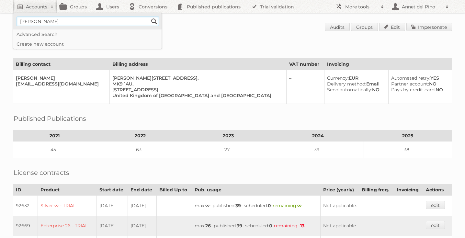 This screenshot has height=238, width=465. Describe the element at coordinates (50, 118) in the screenshot. I see `h2: Published Publications` at that location.